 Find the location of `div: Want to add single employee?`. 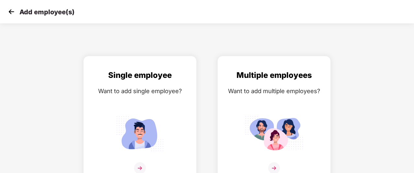

div: Want to add single employee? is located at coordinates (140, 91).